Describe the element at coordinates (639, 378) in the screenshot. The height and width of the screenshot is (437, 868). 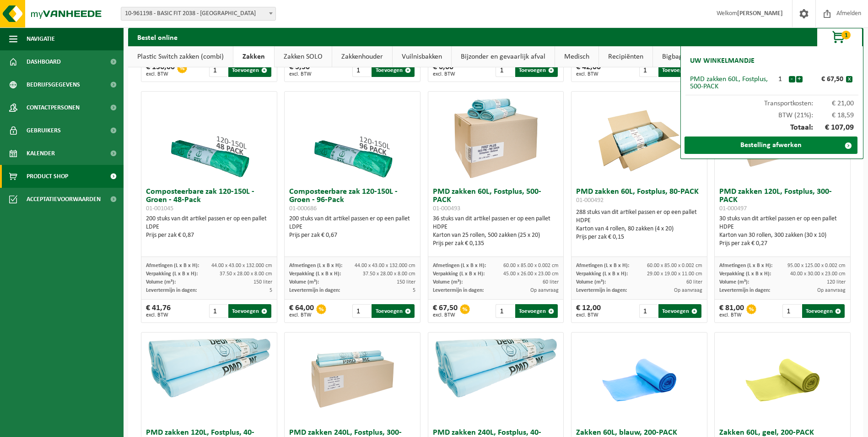
I see `img: 01-001016` at that location.